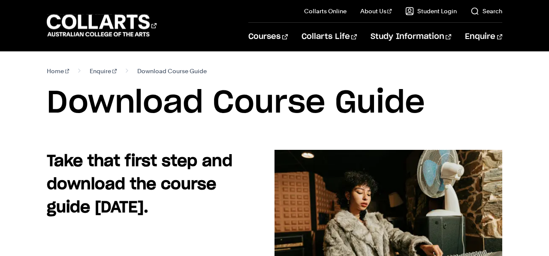 Image resolution: width=549 pixels, height=256 pixels. Describe the element at coordinates (431, 11) in the screenshot. I see `a: Student Login` at that location.